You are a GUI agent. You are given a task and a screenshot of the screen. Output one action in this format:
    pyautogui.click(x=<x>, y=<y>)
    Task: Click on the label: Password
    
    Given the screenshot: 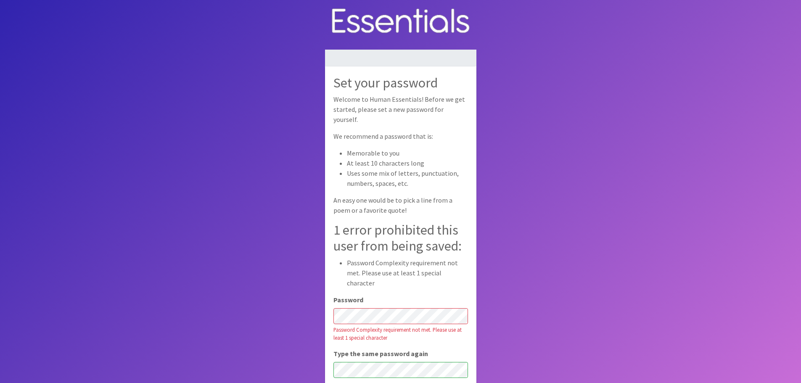 What is the action you would take?
    pyautogui.click(x=348, y=300)
    